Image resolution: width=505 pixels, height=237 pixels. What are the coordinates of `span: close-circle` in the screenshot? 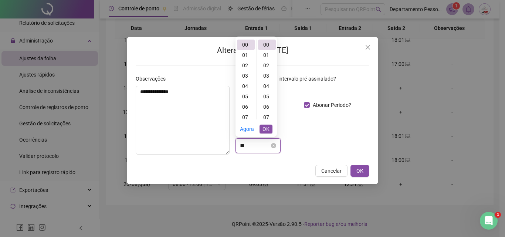 It's located at (274, 146).